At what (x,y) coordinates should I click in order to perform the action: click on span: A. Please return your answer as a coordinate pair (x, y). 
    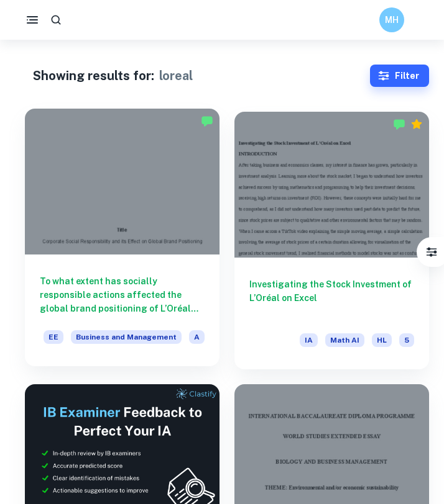
    Looking at the image, I should click on (196, 337).